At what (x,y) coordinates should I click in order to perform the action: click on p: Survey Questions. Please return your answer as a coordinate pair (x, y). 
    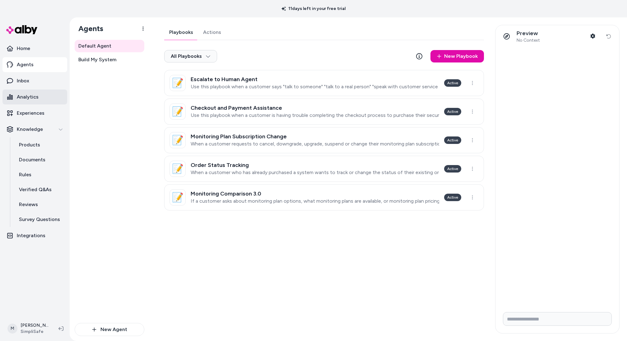
    Looking at the image, I should click on (39, 219).